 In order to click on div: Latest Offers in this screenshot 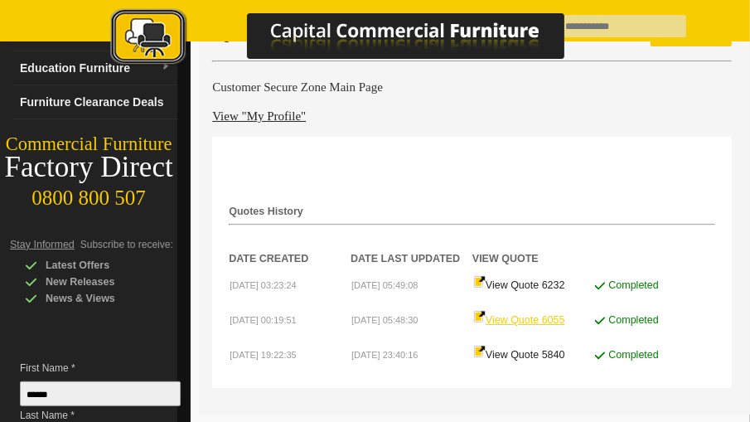, I will do `click(104, 265)`.